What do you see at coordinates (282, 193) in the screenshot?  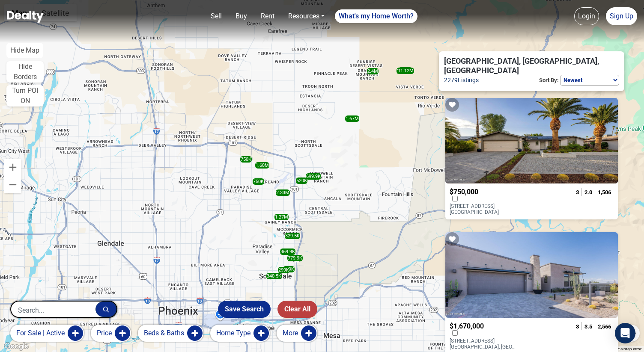 I see `div: 2.33M` at bounding box center [282, 193].